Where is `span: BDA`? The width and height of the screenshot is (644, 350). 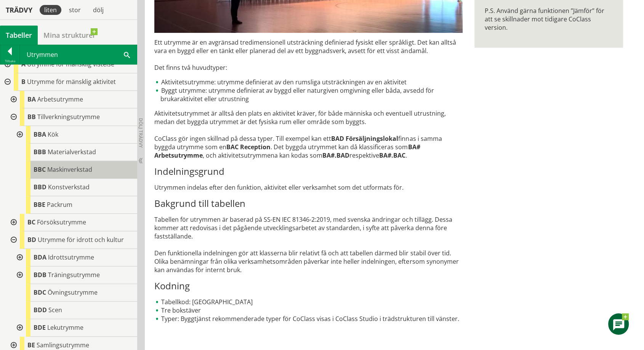 span: BDA is located at coordinates (40, 257).